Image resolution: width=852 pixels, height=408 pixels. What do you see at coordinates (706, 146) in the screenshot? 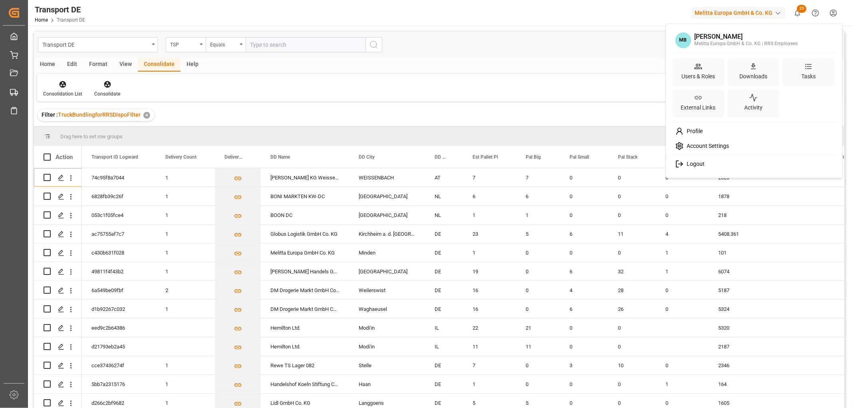
I see `span: Account Settings` at bounding box center [706, 146].